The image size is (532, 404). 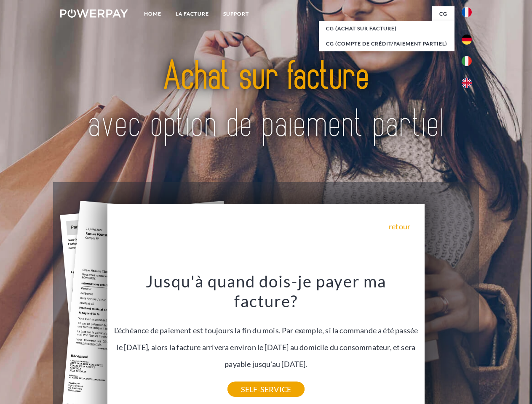 I want to click on img: it, so click(x=466, y=61).